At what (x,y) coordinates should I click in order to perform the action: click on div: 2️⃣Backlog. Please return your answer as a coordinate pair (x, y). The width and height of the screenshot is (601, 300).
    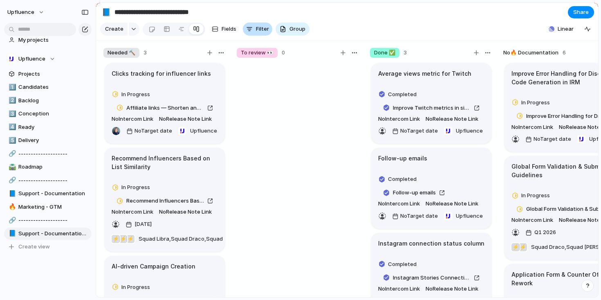
    Looking at the image, I should click on (48, 101).